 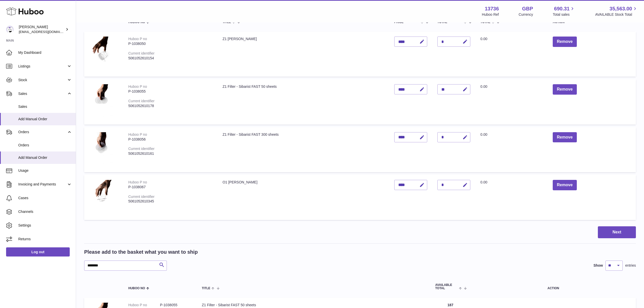 What do you see at coordinates (446, 287) in the screenshot?
I see `span: AVAILABLE Total` at bounding box center [446, 287].